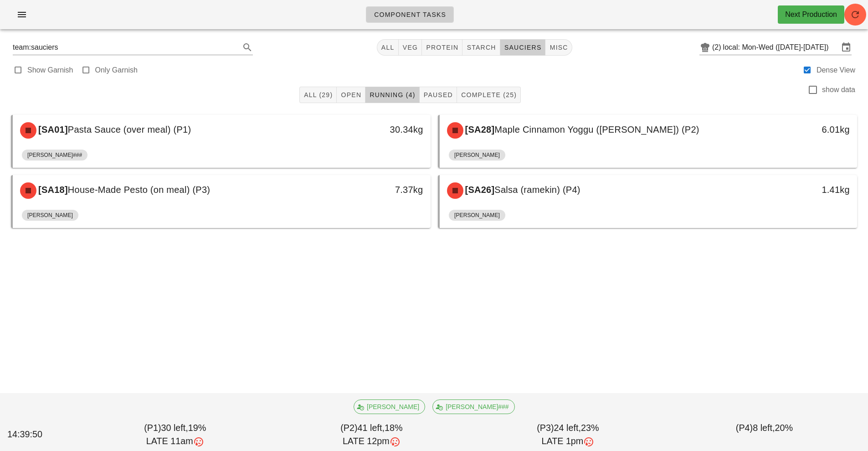 The height and width of the screenshot is (451, 868). I want to click on span: starch, so click(480, 47).